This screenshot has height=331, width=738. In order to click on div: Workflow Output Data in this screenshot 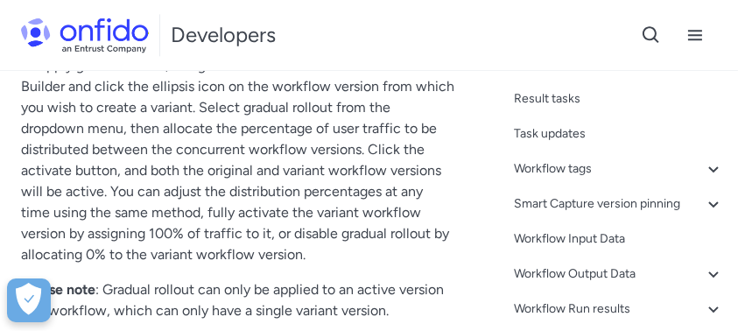, I will do `click(619, 274)`.